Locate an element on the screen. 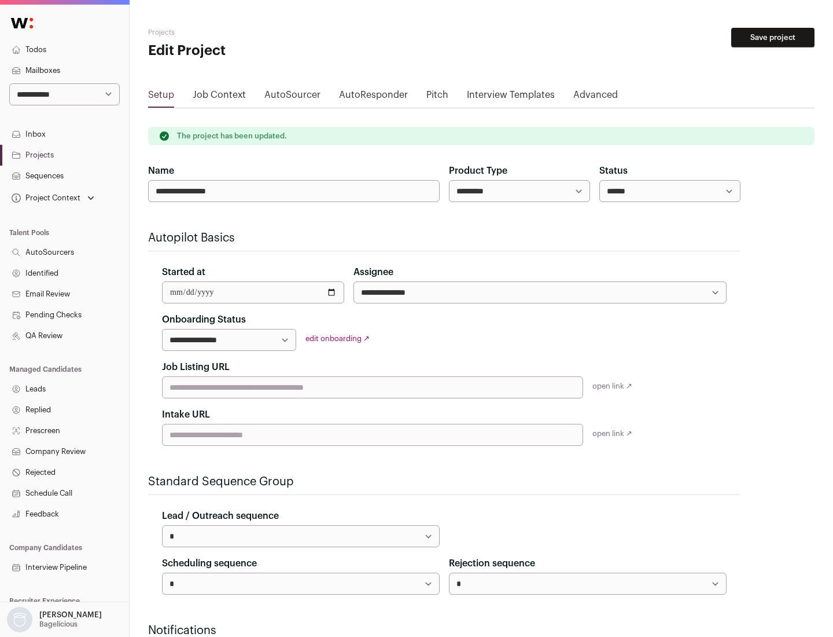  label: Scheduling sequence is located at coordinates (210, 563).